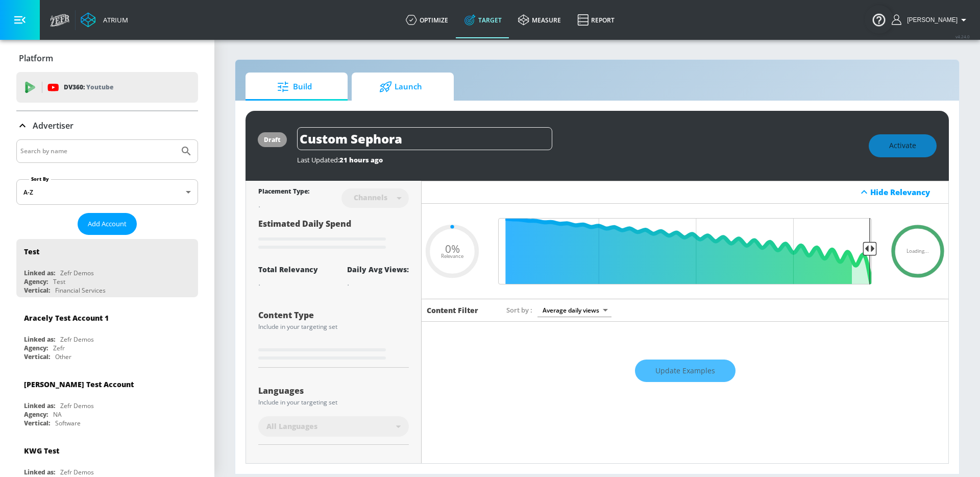  What do you see at coordinates (80, 290) in the screenshot?
I see `div: Financial Services` at bounding box center [80, 290].